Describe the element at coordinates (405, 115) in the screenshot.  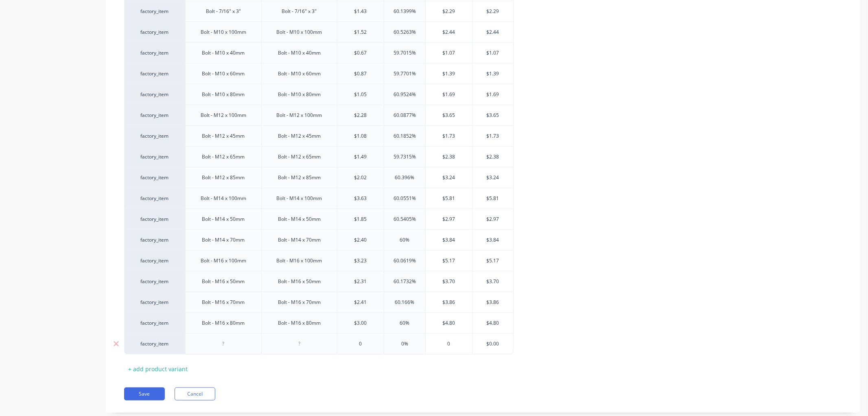
I see `div: 60.0877%` at that location.